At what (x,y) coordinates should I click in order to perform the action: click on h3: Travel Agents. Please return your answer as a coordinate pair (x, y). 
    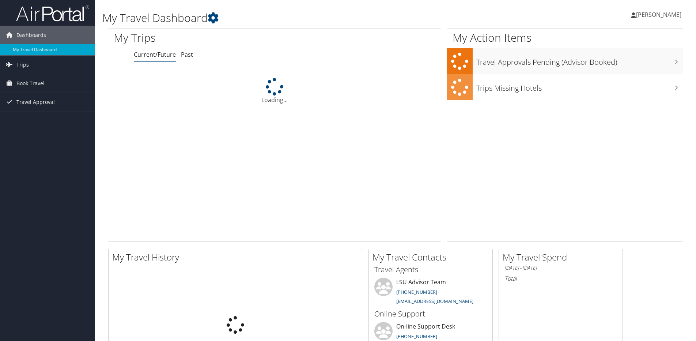
    Looking at the image, I should click on (430, 269).